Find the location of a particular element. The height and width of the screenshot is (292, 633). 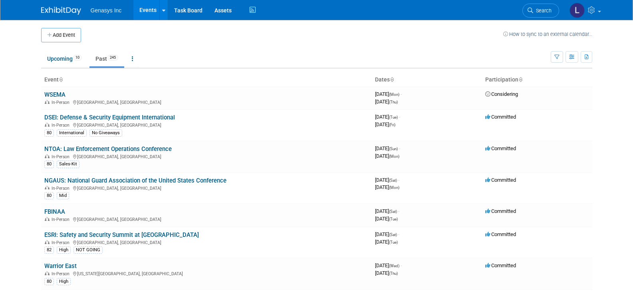

a: Upcoming10 is located at coordinates (64, 59).